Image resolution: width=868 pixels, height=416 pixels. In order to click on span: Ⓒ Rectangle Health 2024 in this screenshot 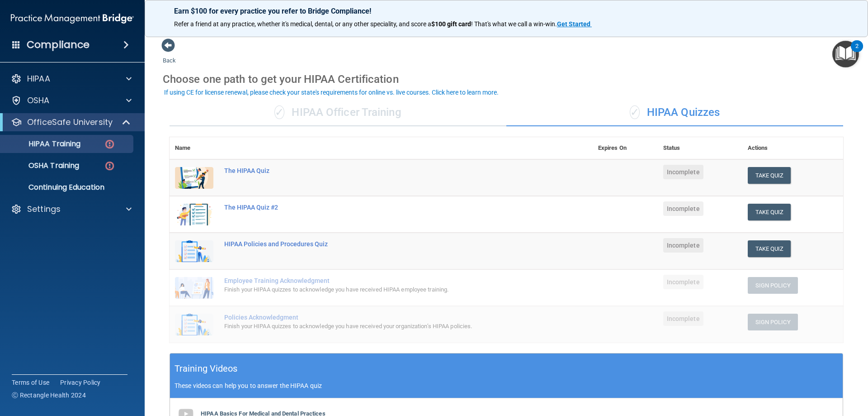, I will do `click(49, 395)`.